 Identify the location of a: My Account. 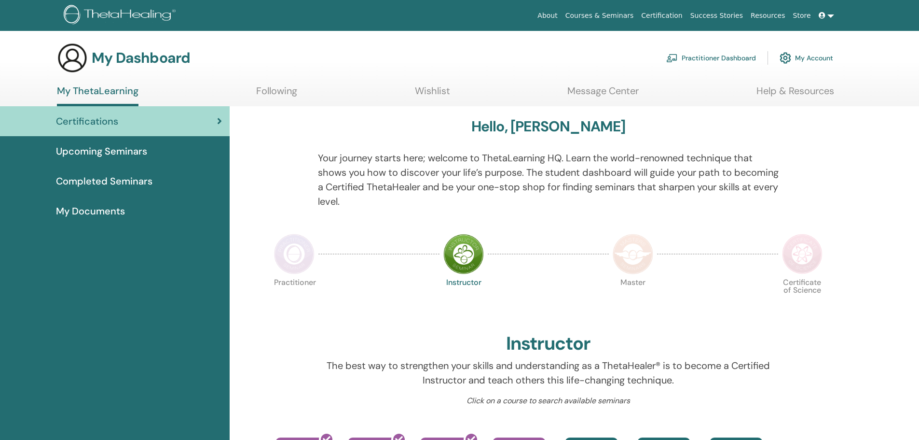
(806, 58).